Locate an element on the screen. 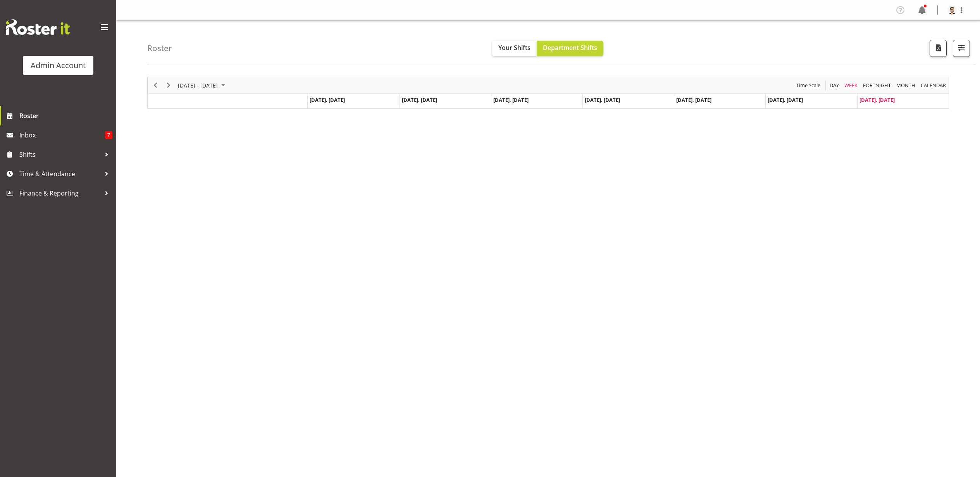  button: Filter Shifts is located at coordinates (962, 48).